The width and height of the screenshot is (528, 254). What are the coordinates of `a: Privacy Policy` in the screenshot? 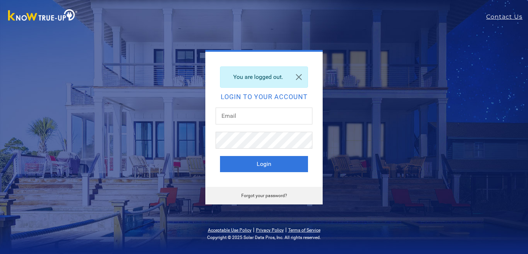 It's located at (270, 230).